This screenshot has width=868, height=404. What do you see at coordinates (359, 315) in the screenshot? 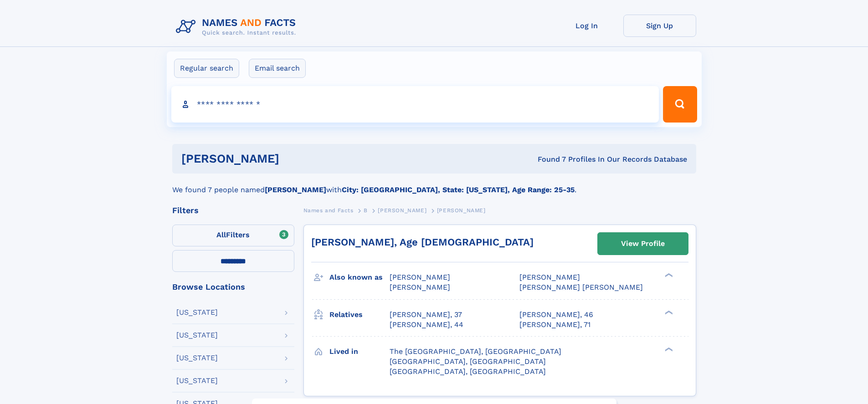
I see `h3: Relatives` at bounding box center [359, 315].